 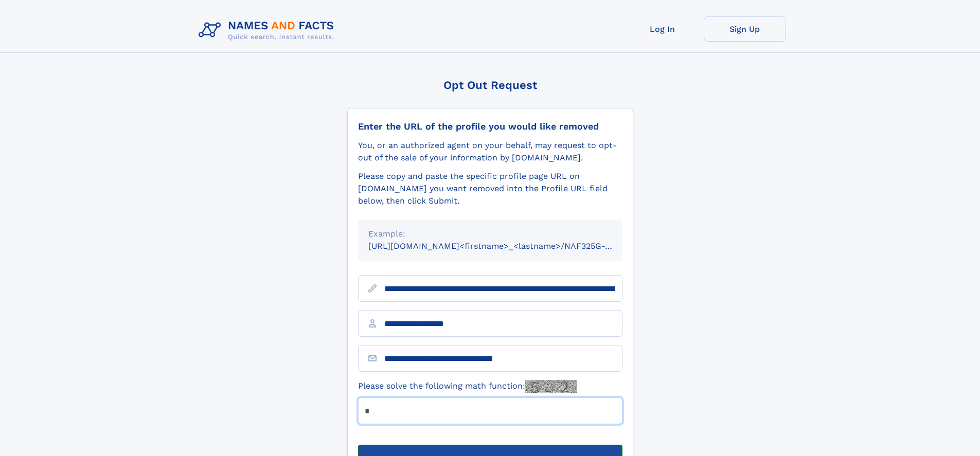 I want to click on div: Example:, so click(x=490, y=234).